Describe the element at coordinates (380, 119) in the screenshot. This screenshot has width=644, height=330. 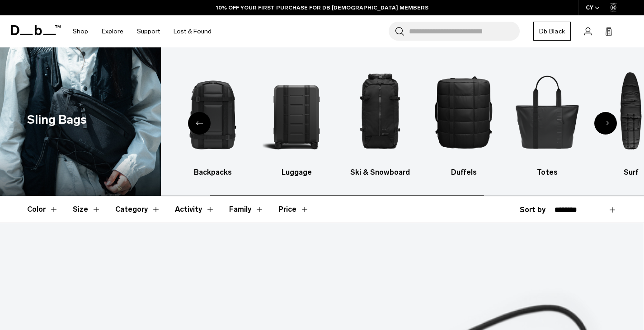
I see `a: Db Ski & Snowboard` at that location.